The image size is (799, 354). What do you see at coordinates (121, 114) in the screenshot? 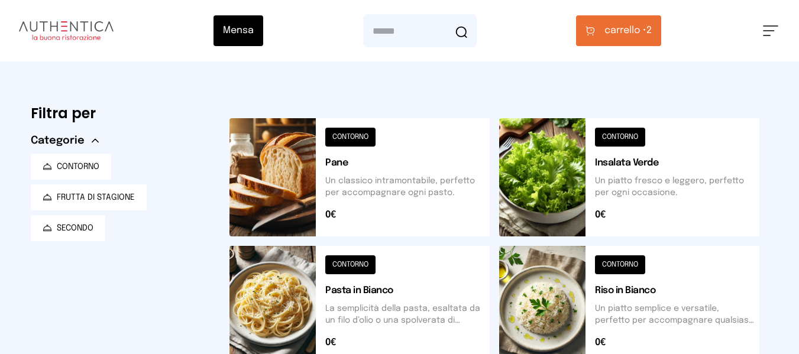
I see `h6: Filtra per` at bounding box center [121, 114].